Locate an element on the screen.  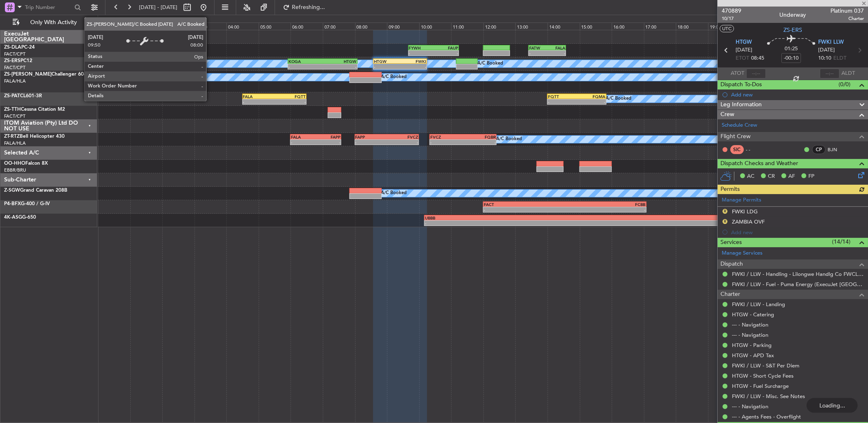
span: P4-BFX is located at coordinates (12, 204).